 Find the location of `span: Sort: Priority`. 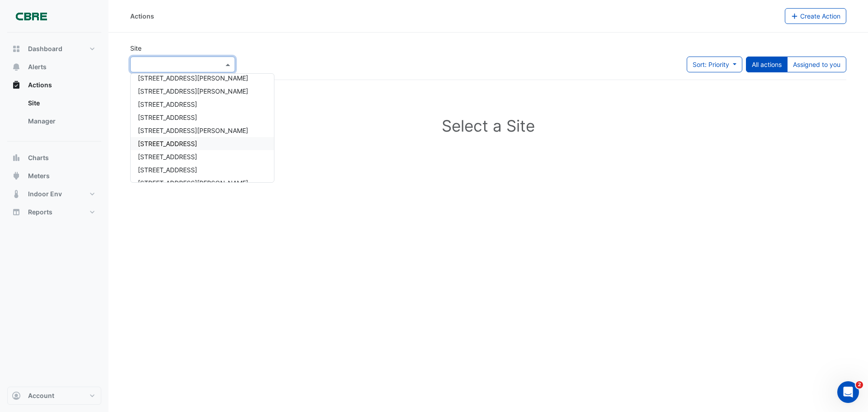

span: Sort: Priority is located at coordinates (710, 64).